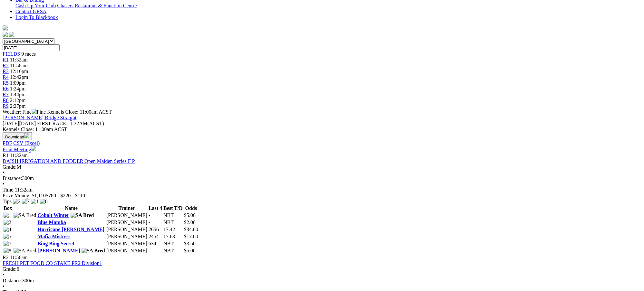  I want to click on th: Last 4, so click(155, 209).